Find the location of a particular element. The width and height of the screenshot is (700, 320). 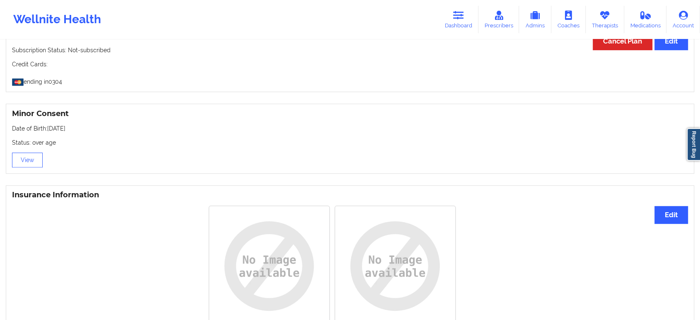

a: Therapists is located at coordinates (605, 19).